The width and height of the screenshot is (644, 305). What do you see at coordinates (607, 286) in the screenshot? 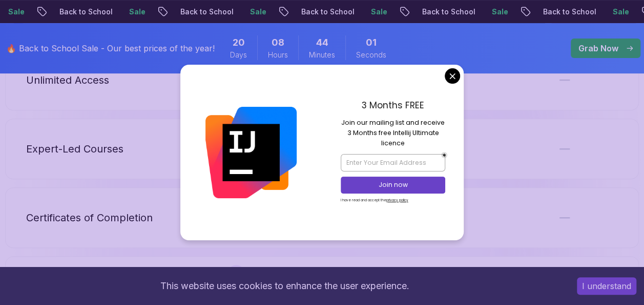
I see `button: Accept cookies` at bounding box center [607, 286].